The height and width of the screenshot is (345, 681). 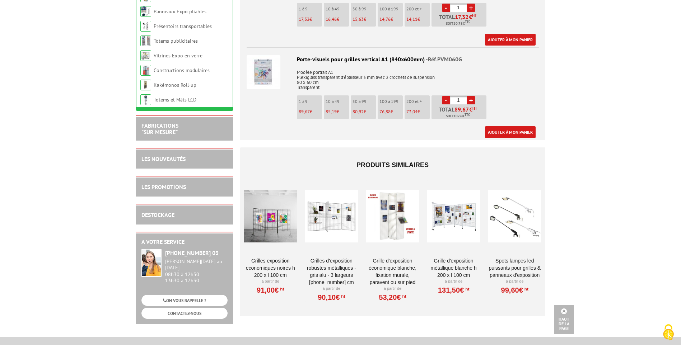 I want to click on span: Réf.PVM060G, so click(x=445, y=59).